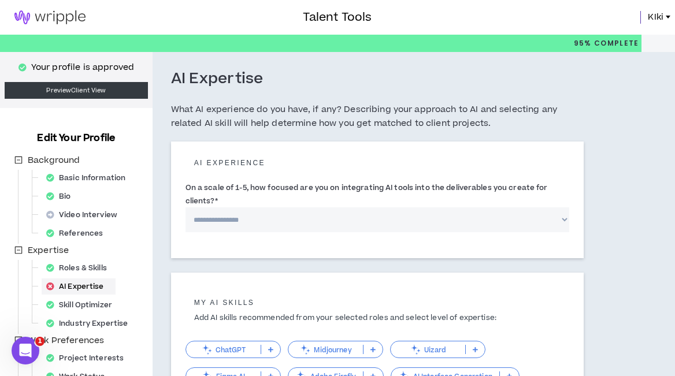  What do you see at coordinates (80, 268) in the screenshot?
I see `div: Roles & Skills` at bounding box center [80, 268].